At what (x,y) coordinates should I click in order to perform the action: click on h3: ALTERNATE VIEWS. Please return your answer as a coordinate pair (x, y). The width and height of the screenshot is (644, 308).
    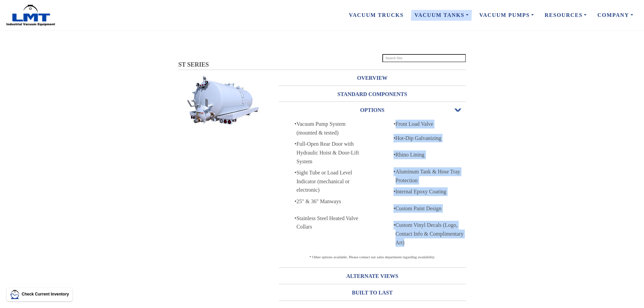
    Looking at the image, I should click on (373, 276).